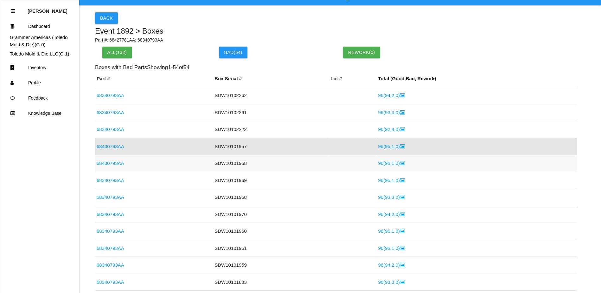 The width and height of the screenshot is (601, 293). What do you see at coordinates (336, 67) in the screenshot?
I see `h6: Boxes with Bad Parts Showing 1 - 54 of 54` at bounding box center [336, 67].